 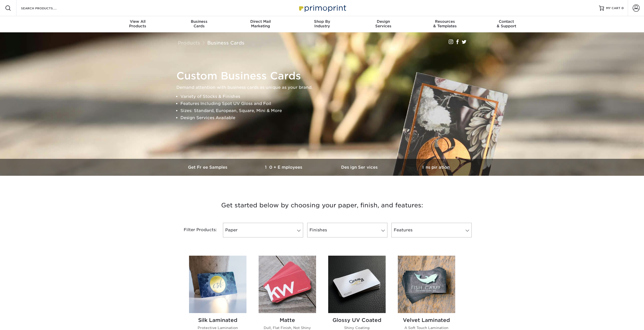 What do you see at coordinates (426, 320) in the screenshot?
I see `h2: Velvet Laminated` at bounding box center [426, 320].